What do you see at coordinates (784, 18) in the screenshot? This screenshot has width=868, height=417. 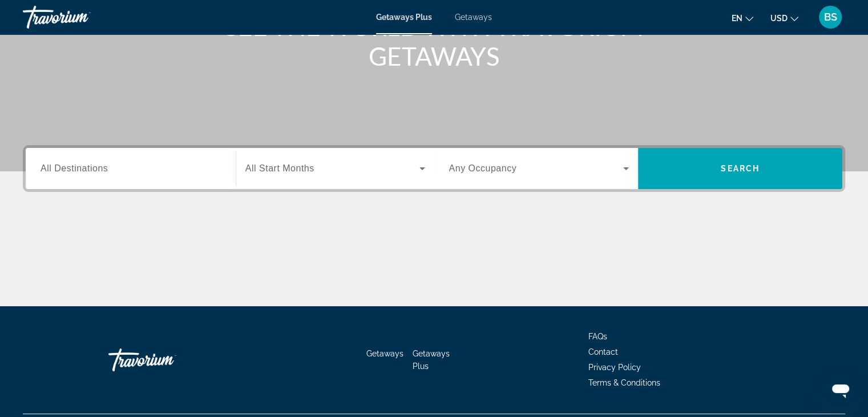 I see `button: Change currency` at bounding box center [784, 18].